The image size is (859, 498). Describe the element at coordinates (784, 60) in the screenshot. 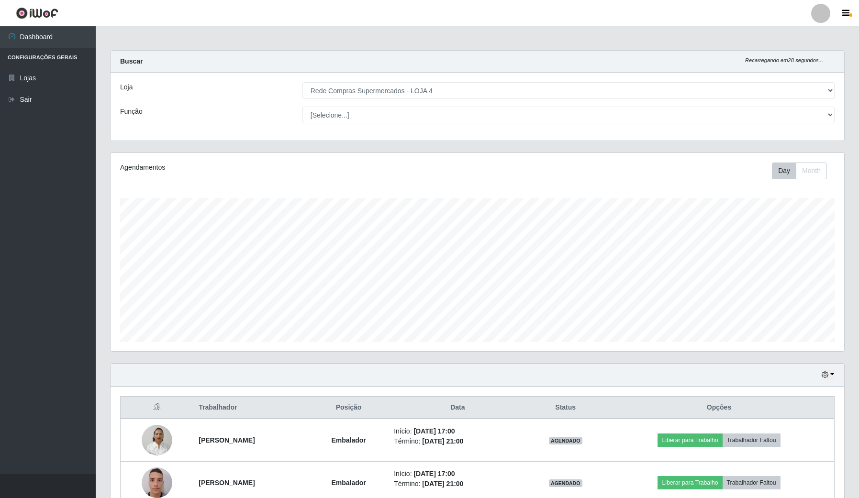

I see `i: Recarregando em 28 segundos...` at that location.